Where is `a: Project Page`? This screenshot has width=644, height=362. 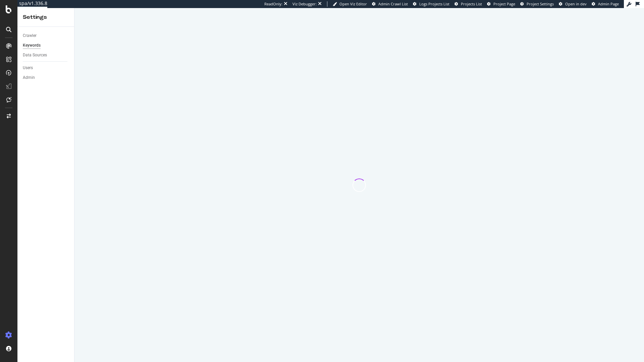 a: Project Page is located at coordinates (501, 4).